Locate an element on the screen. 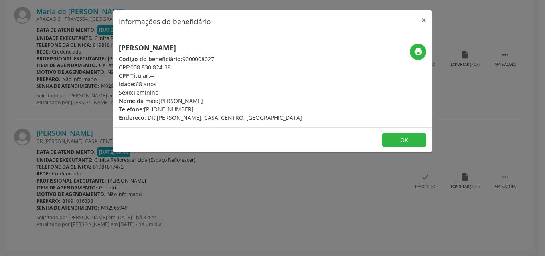  span: Idade: is located at coordinates (127, 84).